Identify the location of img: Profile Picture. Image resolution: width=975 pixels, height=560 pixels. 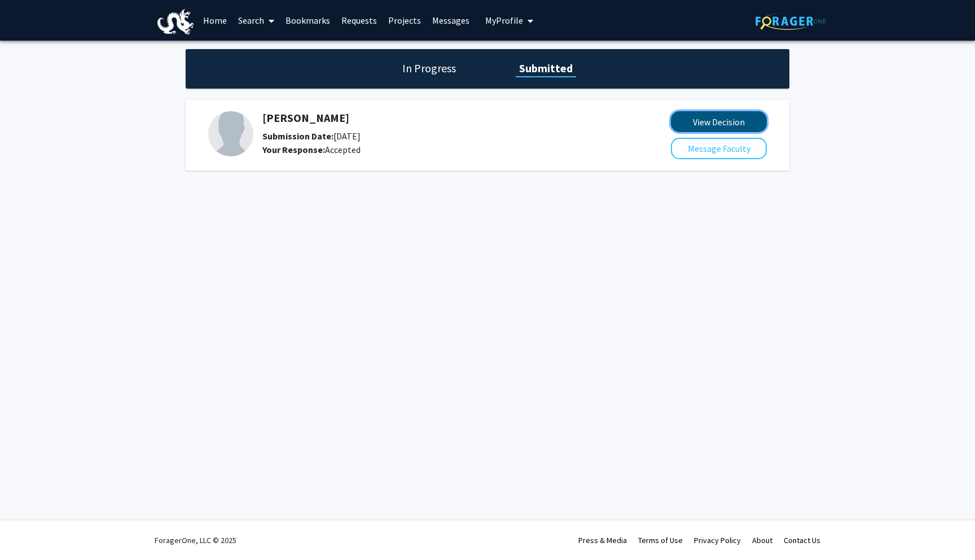
(231, 134).